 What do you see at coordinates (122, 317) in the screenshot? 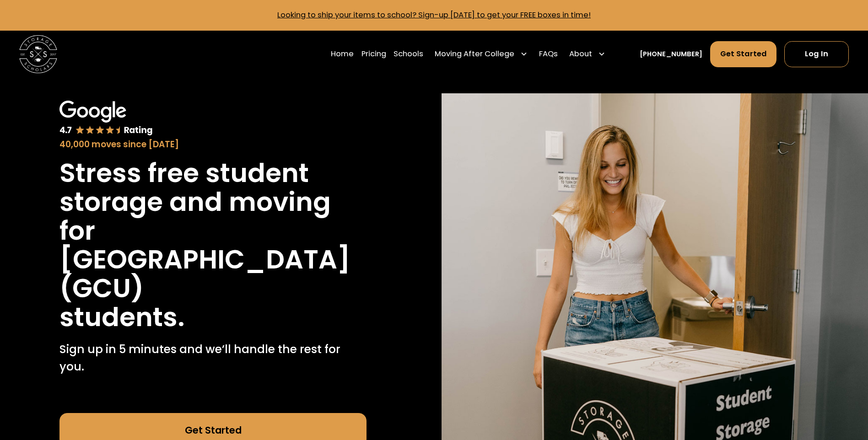
I see `h1: students.` at bounding box center [122, 317].